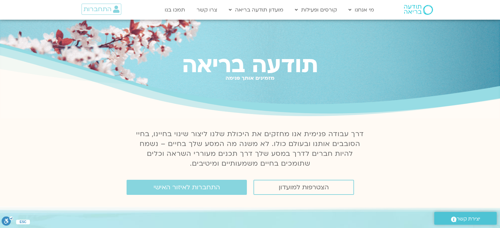 This screenshot has height=228, width=500. What do you see at coordinates (207, 10) in the screenshot?
I see `a: צרו קשר` at bounding box center [207, 10].